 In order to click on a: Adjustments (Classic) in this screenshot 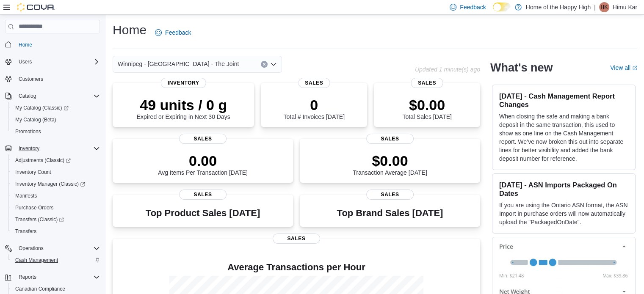, I will do `click(43, 160)`.